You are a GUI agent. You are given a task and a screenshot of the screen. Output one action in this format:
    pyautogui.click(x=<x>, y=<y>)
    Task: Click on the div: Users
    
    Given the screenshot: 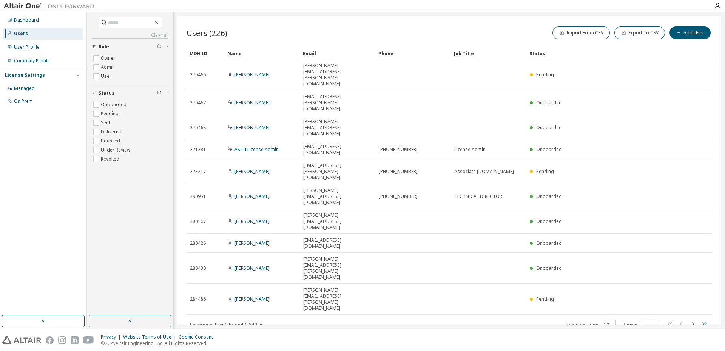 What is the action you would take?
    pyautogui.click(x=21, y=34)
    